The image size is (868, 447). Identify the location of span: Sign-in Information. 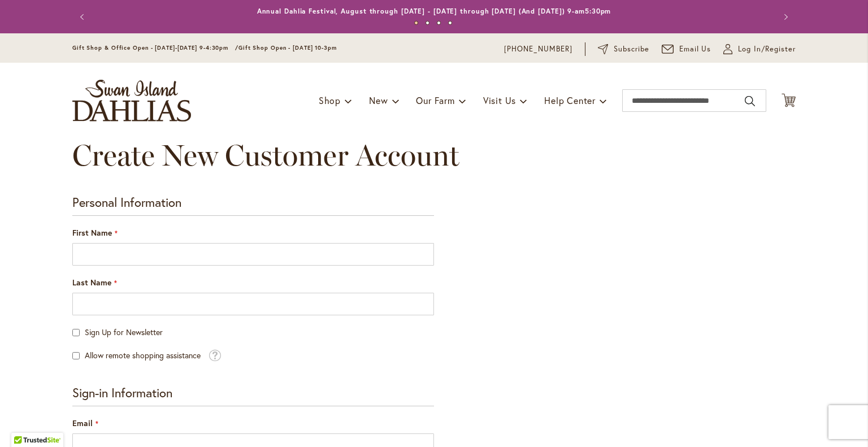
(122, 392).